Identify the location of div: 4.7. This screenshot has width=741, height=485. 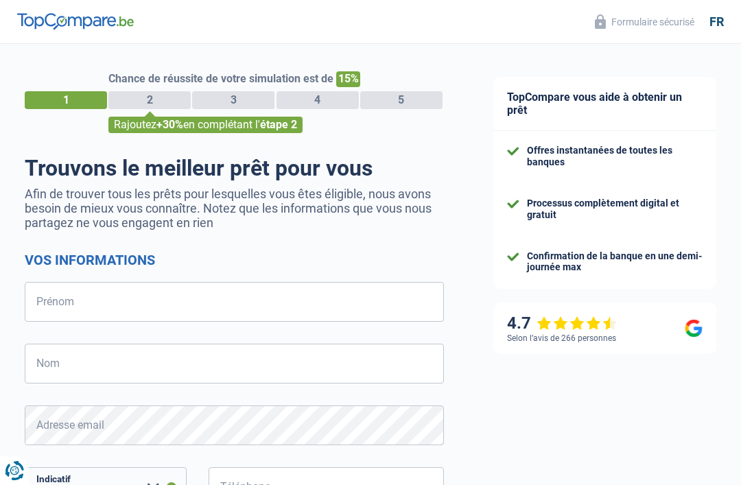
(562, 323).